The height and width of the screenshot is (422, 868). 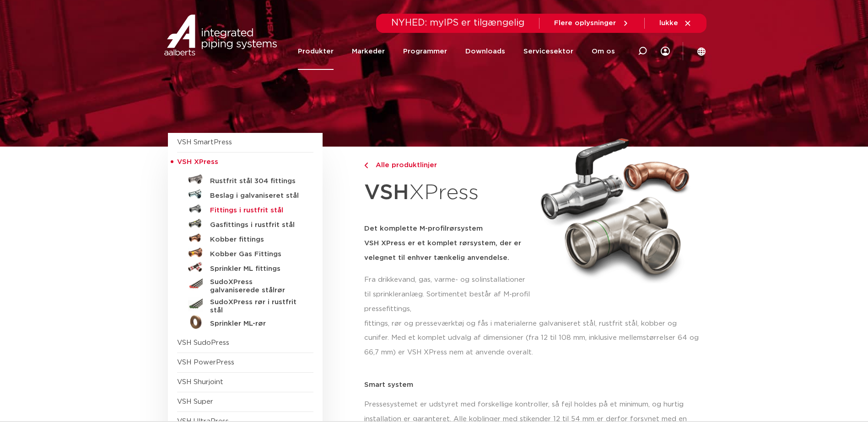 What do you see at coordinates (255, 255) in the screenshot?
I see `h5: Kobber Gas Fittings` at bounding box center [255, 255].